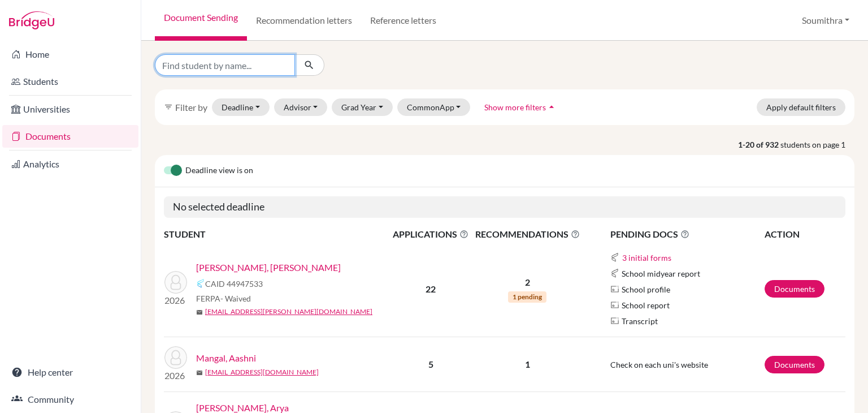 The image size is (868, 413). What do you see at coordinates (515, 107) in the screenshot?
I see `span: Show more filters` at bounding box center [515, 107].